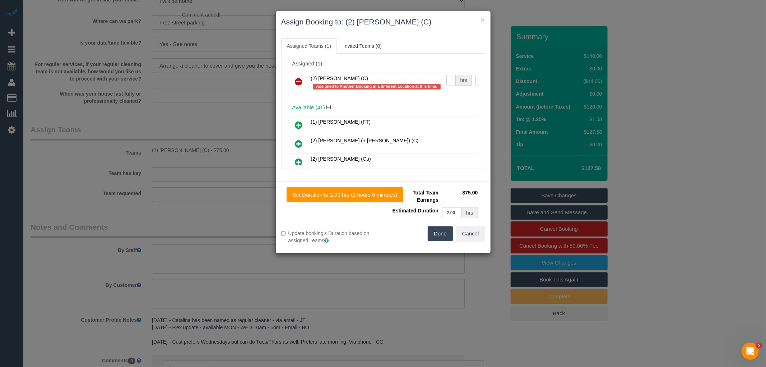 The image size is (766, 367). What do you see at coordinates (414, 196) in the screenshot?
I see `td: Total Team Earnings` at bounding box center [414, 196].